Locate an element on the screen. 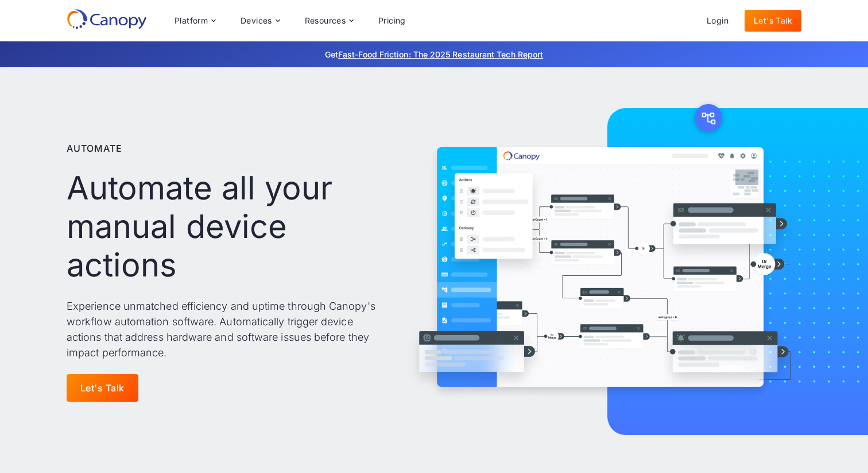 Image resolution: width=868 pixels, height=473 pixels. div: Platform is located at coordinates (191, 21).